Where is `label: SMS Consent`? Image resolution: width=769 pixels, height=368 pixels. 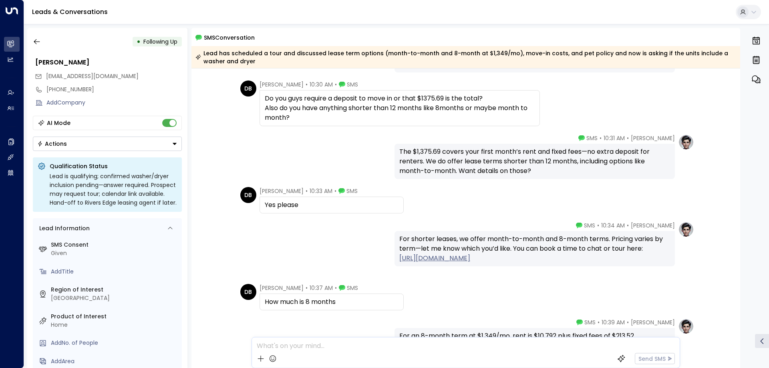 label: SMS Consent is located at coordinates (115, 245).